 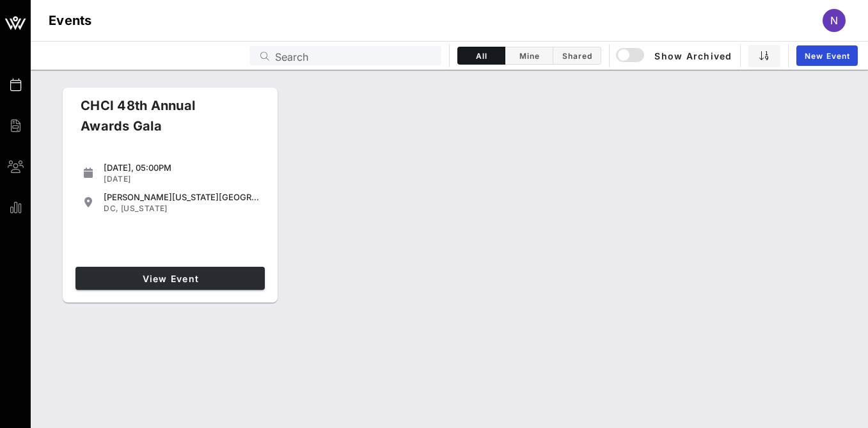 What do you see at coordinates (160, 121) in the screenshot?
I see `div: CHCI 48th Annual Awards Gala` at bounding box center [160, 121].